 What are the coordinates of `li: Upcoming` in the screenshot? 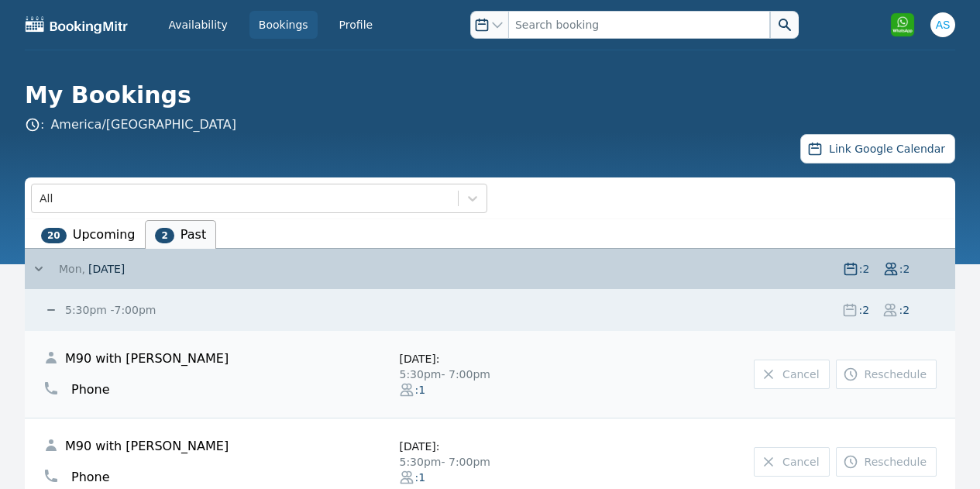 It's located at (88, 234).